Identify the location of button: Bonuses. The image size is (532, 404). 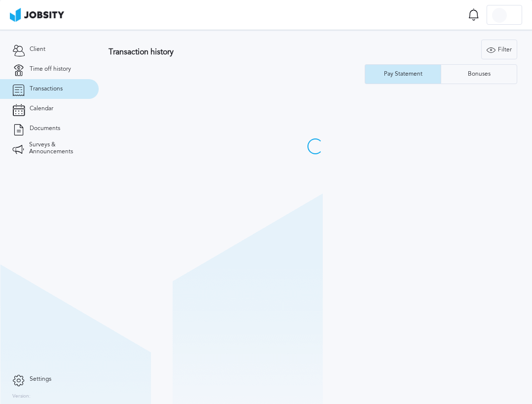
(479, 74).